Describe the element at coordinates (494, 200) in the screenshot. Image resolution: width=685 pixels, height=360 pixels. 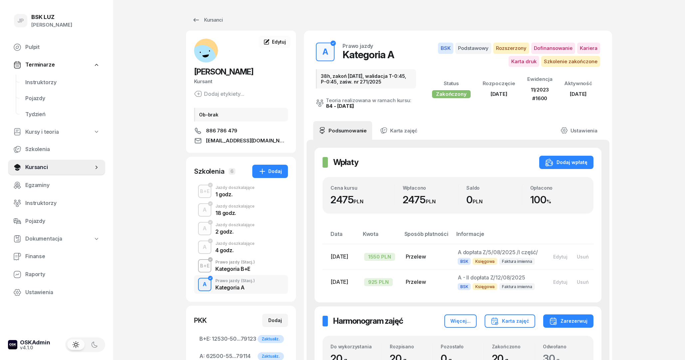
I see `div: 0` at that location.